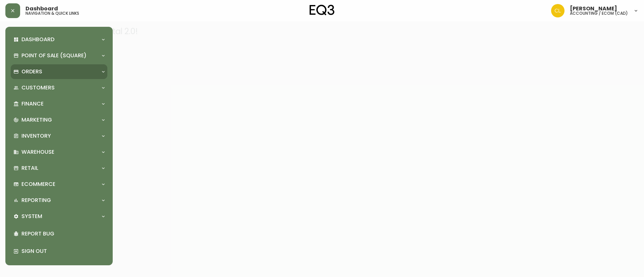  What do you see at coordinates (38, 88) in the screenshot?
I see `p: Customers` at bounding box center [38, 88].